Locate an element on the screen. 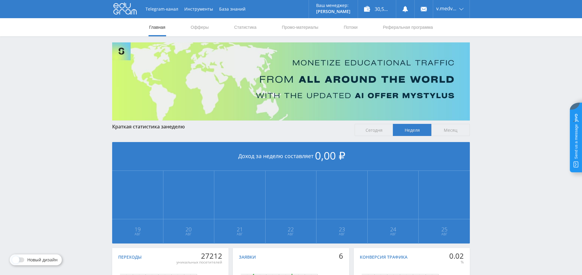  span: 19 is located at coordinates (138, 229).